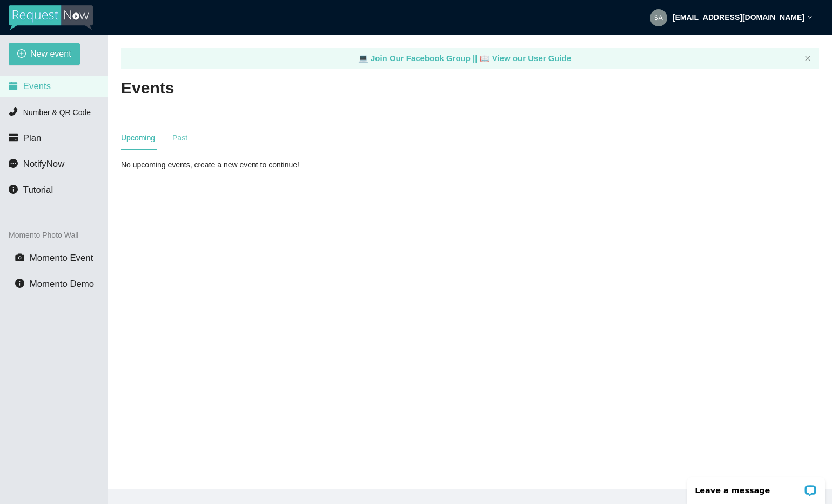  What do you see at coordinates (13, 163) in the screenshot?
I see `span: message` at bounding box center [13, 163].